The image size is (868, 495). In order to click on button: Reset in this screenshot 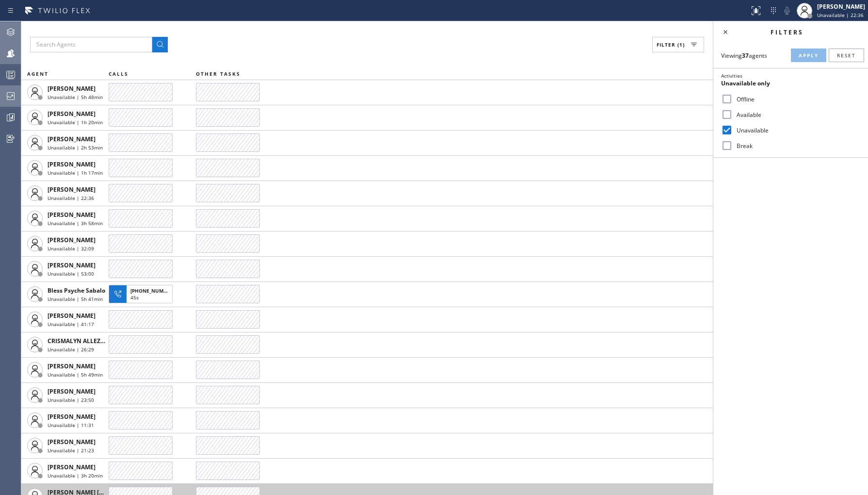, I will do `click(846, 55)`.